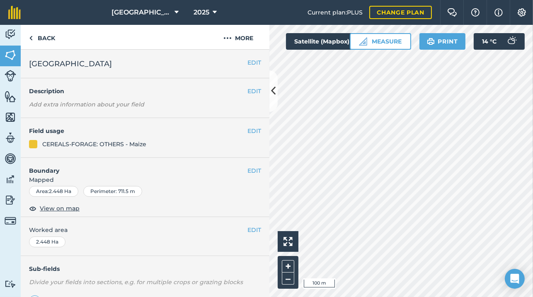  Describe the element at coordinates (87, 104) in the screenshot. I see `em: Add extra information about your field` at that location.